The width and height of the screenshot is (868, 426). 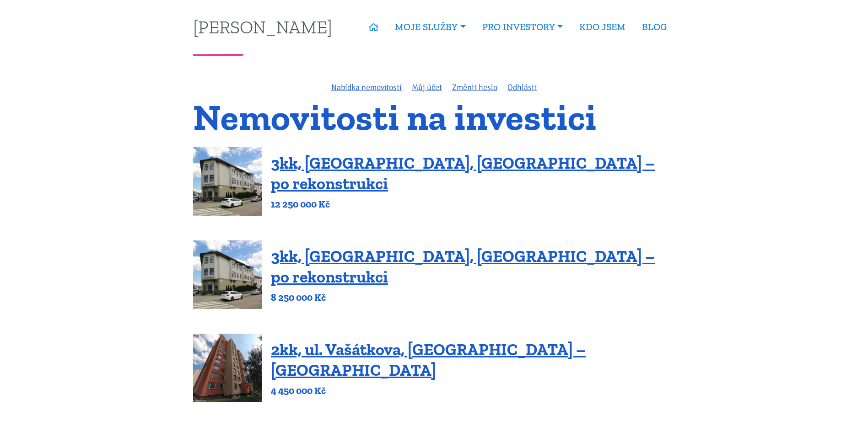 What do you see at coordinates (473, 204) in the screenshot?
I see `p: 12 250 000 Kč` at bounding box center [473, 204].